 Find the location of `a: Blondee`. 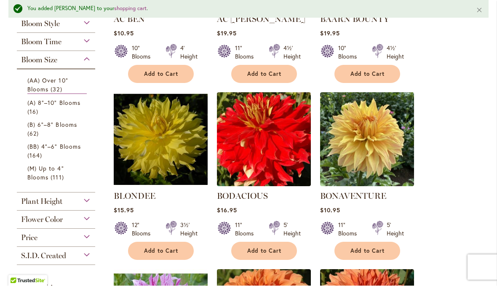

a: Blondee is located at coordinates (160, 184).